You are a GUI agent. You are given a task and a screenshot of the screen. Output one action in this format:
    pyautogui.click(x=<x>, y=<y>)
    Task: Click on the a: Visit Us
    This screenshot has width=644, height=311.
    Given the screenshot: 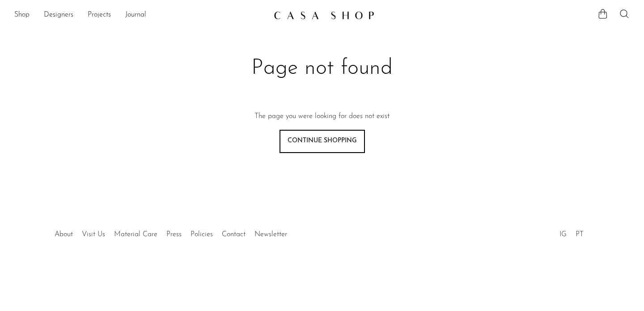 What is the action you would take?
    pyautogui.click(x=93, y=235)
    